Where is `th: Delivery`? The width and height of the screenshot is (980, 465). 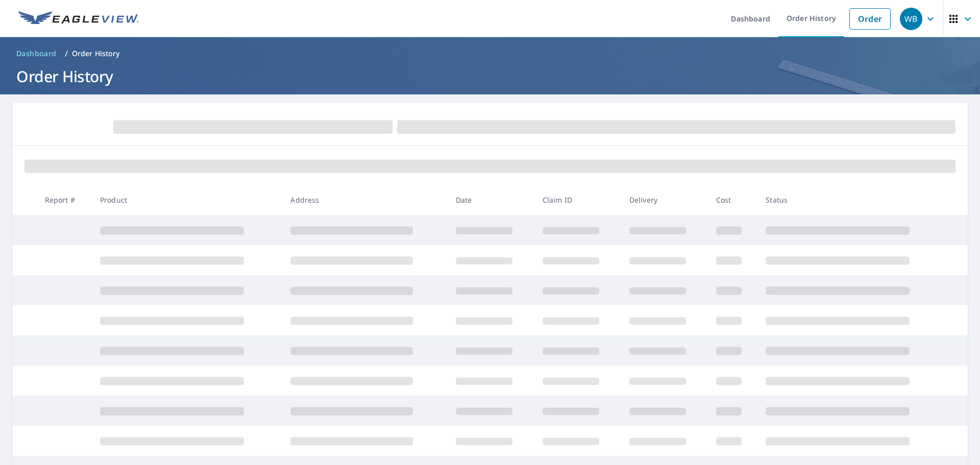 th: Delivery is located at coordinates (664, 200).